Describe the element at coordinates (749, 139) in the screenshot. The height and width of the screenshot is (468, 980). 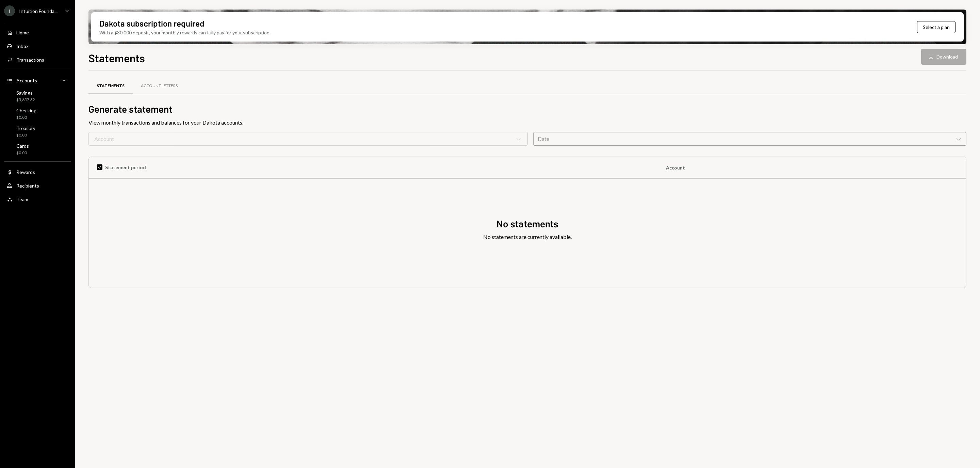
I see `div: Date` at that location.